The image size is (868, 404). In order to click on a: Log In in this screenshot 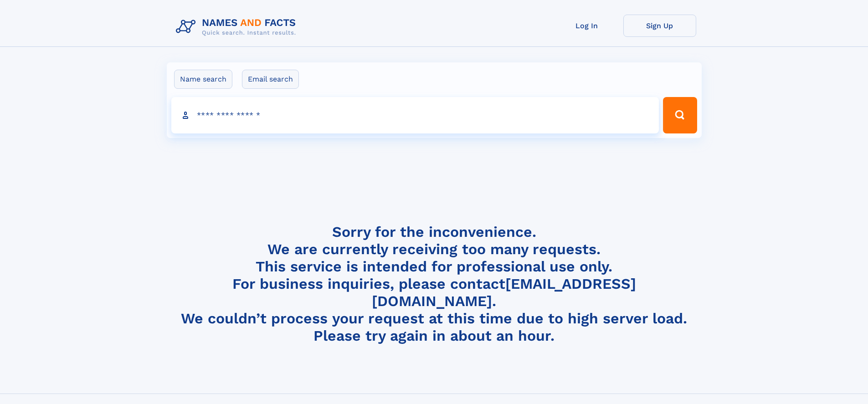, I will do `click(587, 26)`.